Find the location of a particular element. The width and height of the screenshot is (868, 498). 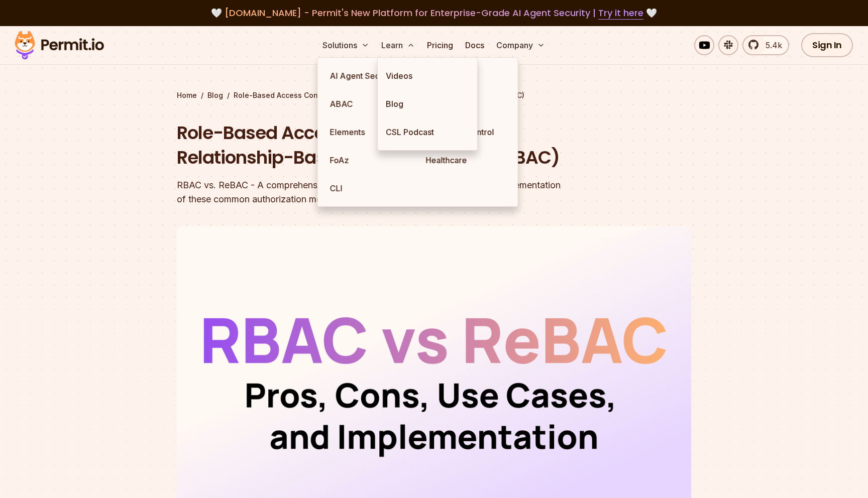

a: 5.4k is located at coordinates (766, 45).